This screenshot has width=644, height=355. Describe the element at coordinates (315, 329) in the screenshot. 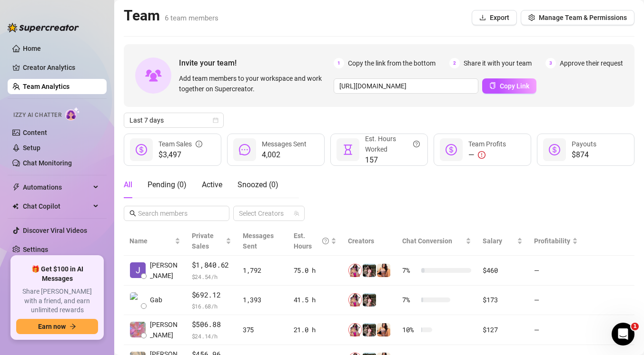

I see `div: 21.0 h` at that location.